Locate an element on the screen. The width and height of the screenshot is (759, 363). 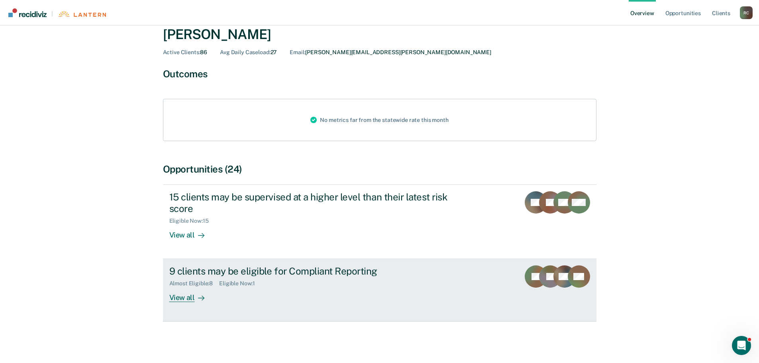
div: 86 is located at coordinates (185, 52).